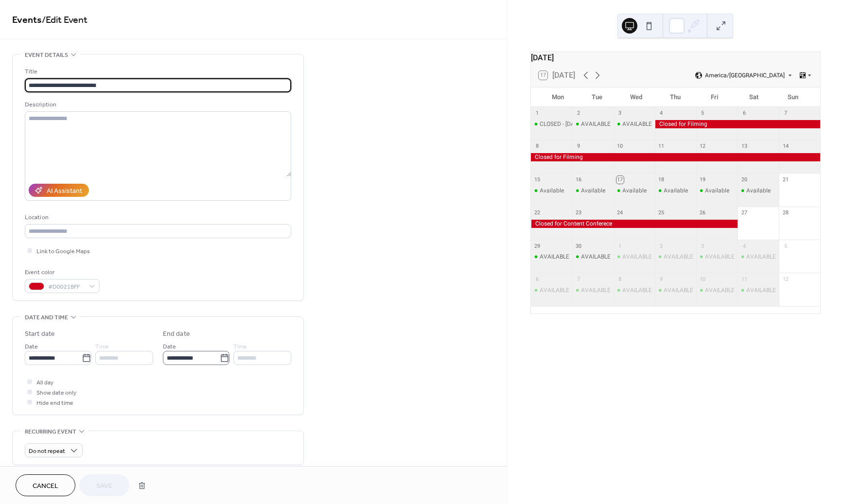 The image size is (844, 504). What do you see at coordinates (662, 212) in the screenshot?
I see `div: 25` at bounding box center [662, 212].